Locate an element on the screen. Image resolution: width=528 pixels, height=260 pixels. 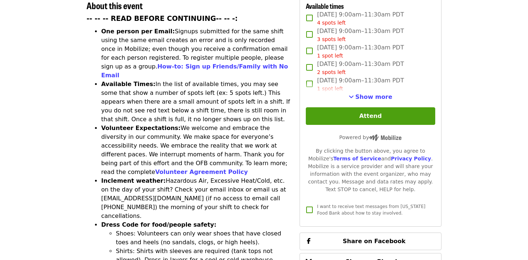
strong: Inclement weather: is located at coordinates (134, 181).